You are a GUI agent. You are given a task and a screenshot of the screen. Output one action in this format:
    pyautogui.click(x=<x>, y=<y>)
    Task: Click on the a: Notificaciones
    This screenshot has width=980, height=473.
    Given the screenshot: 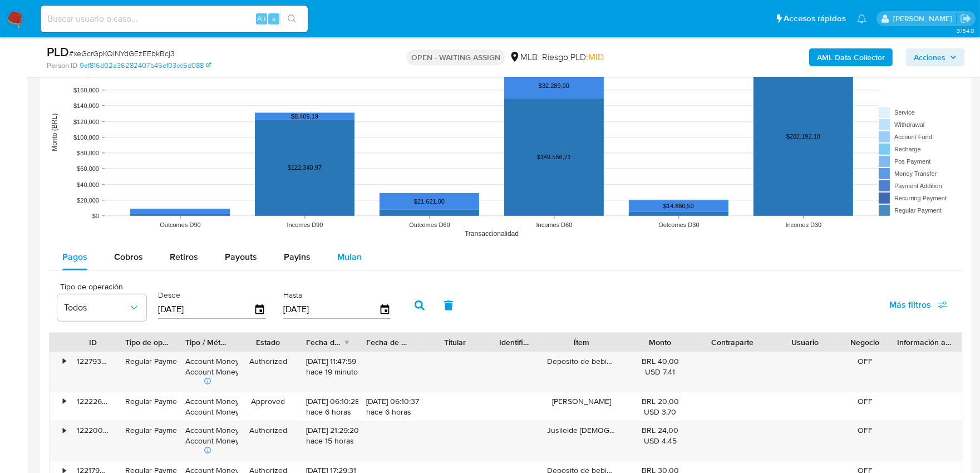 What is the action you would take?
    pyautogui.click(x=861, y=18)
    